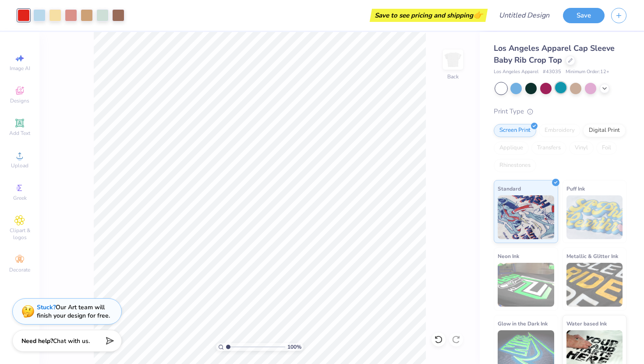 The image size is (644, 364). Describe the element at coordinates (588, 72) in the screenshot. I see `span: Minimum Order: 12 +` at that location.